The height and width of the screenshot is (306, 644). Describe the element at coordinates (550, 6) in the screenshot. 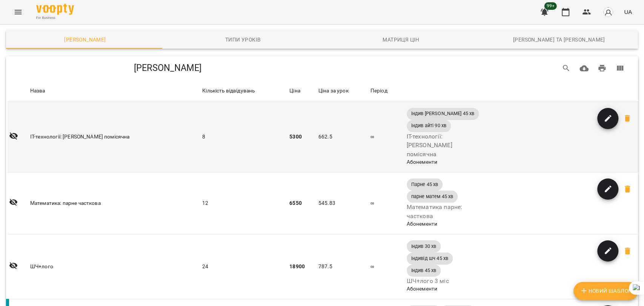

I see `span: 99+` at that location.